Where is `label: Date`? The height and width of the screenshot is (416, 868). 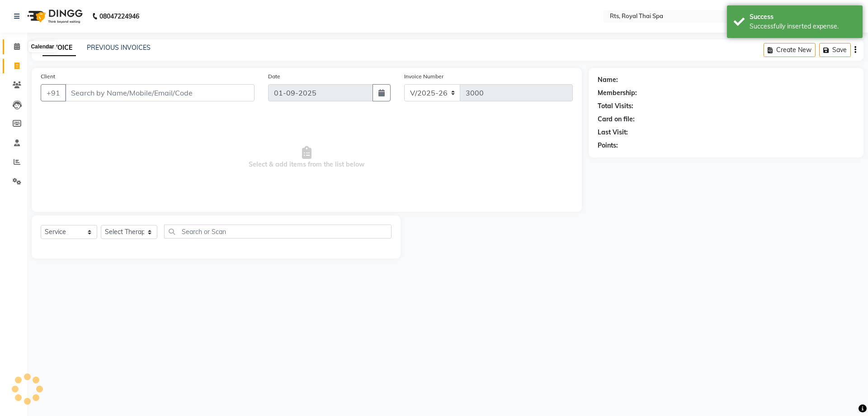
label: Date is located at coordinates (274, 76).